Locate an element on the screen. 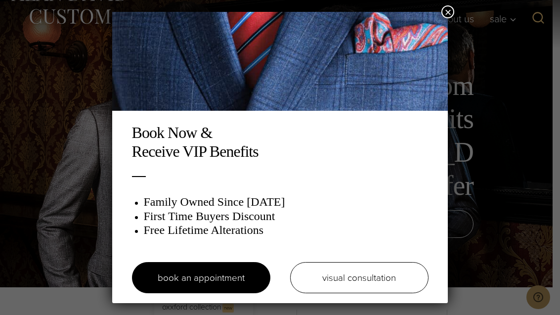 Image resolution: width=560 pixels, height=315 pixels. button: Close is located at coordinates (448, 12).